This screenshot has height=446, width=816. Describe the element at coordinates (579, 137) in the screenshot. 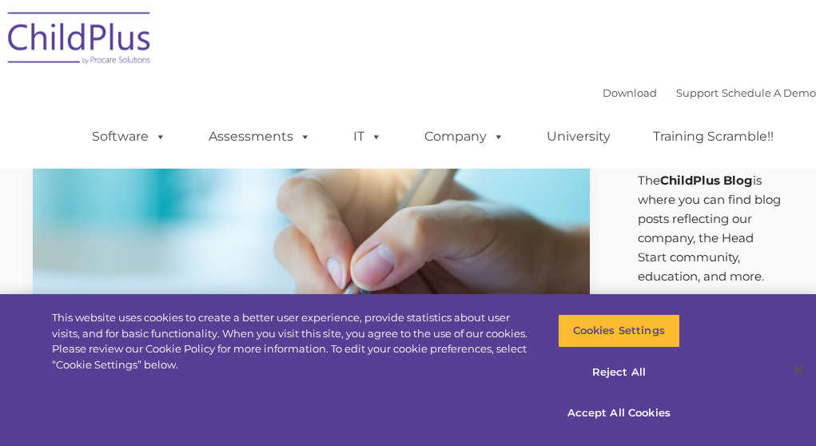

I see `a: University` at that location.